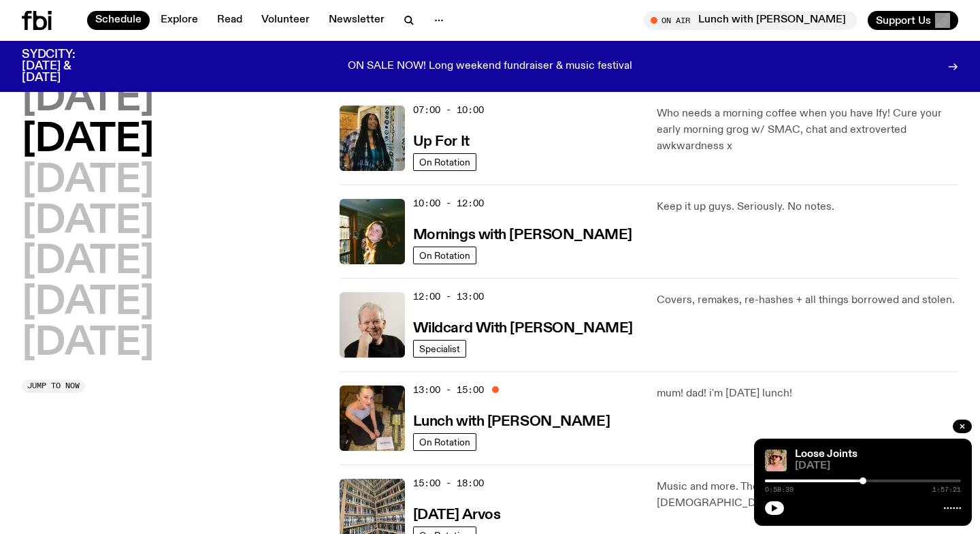 Image resolution: width=980 pixels, height=534 pixels. What do you see at coordinates (903, 20) in the screenshot?
I see `span: Support Us` at bounding box center [903, 20].